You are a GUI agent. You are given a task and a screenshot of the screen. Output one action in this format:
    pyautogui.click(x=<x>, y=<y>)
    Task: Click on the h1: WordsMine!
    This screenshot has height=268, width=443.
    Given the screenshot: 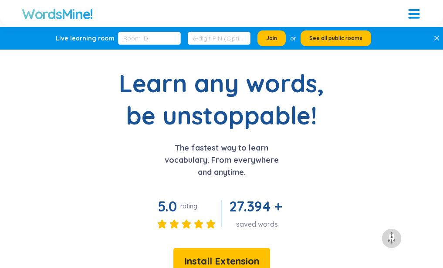 What is the action you would take?
    pyautogui.click(x=57, y=14)
    